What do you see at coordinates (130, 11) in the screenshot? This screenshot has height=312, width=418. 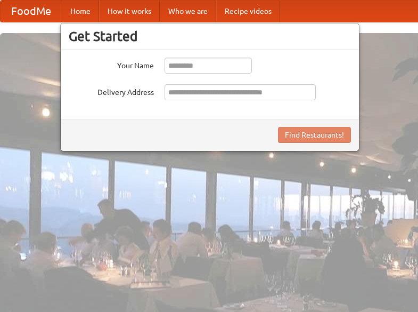 I see `a: How it works` at bounding box center [130, 11].